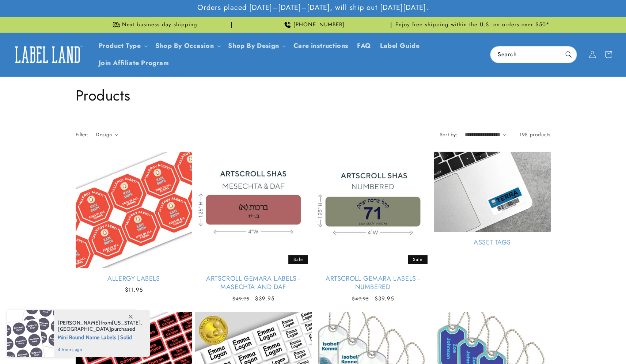 The image size is (626, 364). What do you see at coordinates (400, 46) in the screenshot?
I see `span: Label Guide` at bounding box center [400, 46].